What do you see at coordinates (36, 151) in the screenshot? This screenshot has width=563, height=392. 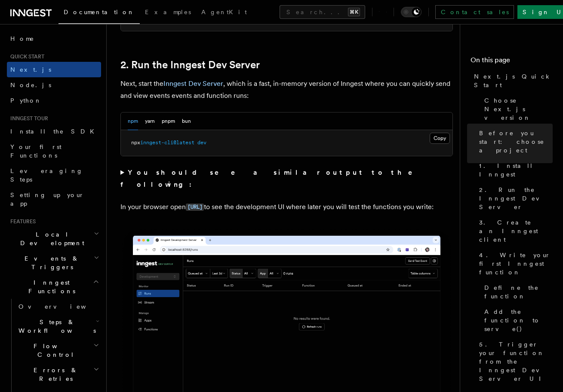 I see `span: Your first Functions` at bounding box center [36, 151].